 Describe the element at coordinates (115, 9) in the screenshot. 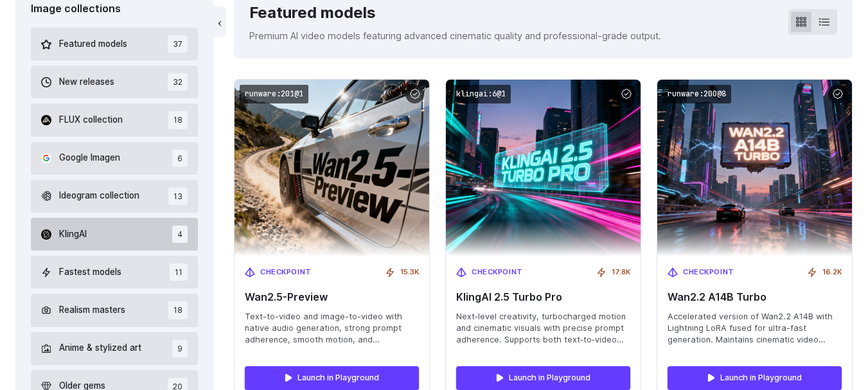

I see `div: Image collections` at that location.